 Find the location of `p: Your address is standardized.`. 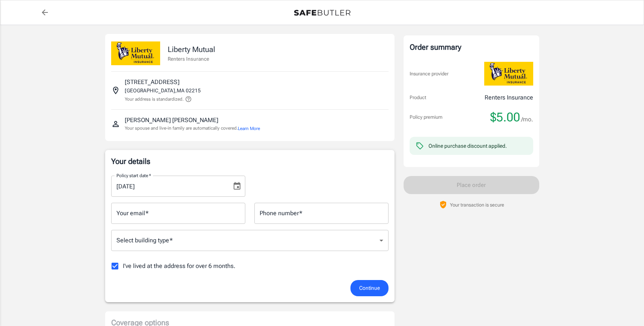

p: Your address is standardized. is located at coordinates (154, 99).